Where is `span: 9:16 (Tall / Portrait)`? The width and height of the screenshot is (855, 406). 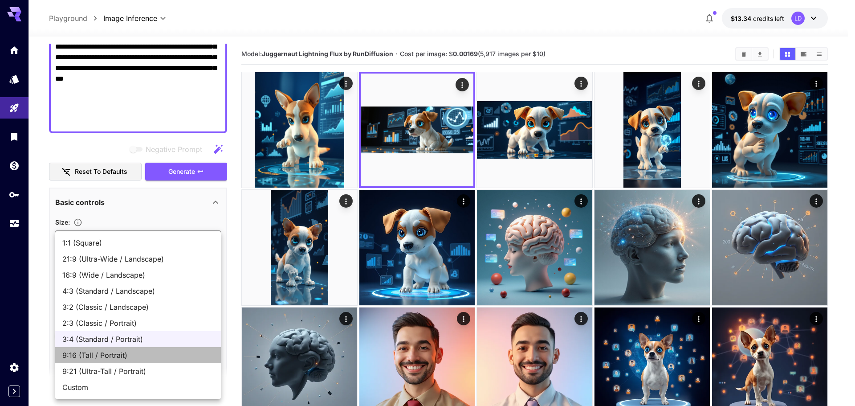 span: 9:16 (Tall / Portrait) is located at coordinates (138, 355).